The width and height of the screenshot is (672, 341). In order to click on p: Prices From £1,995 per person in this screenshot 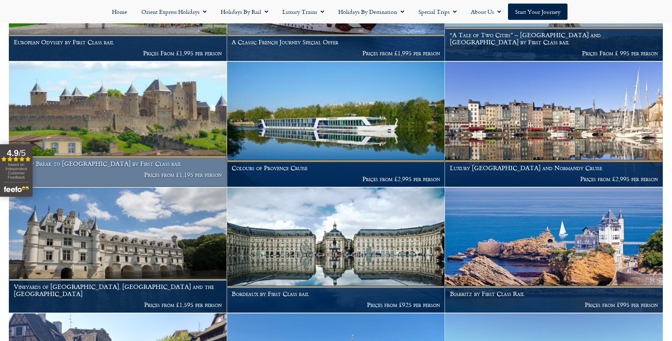, I will do `click(118, 53)`.